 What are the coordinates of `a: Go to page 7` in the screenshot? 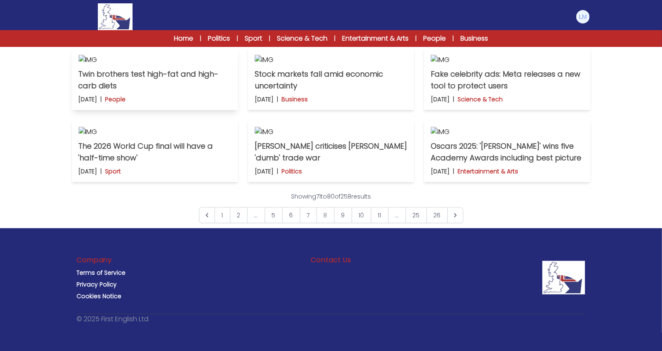 It's located at (308, 215).